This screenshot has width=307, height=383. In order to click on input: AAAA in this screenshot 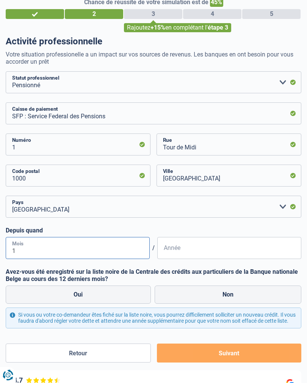, I will do `click(230, 248)`.